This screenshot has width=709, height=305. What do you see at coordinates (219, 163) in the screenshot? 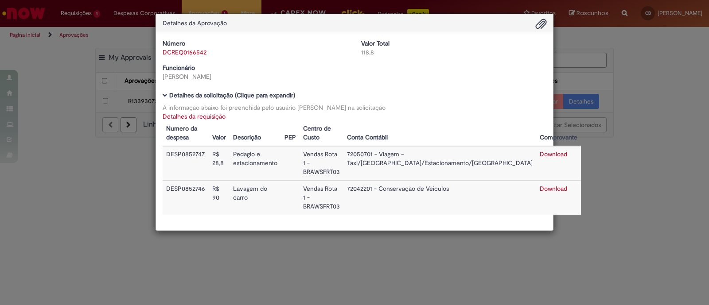
I see `td: R$ 28,8` at bounding box center [219, 163].